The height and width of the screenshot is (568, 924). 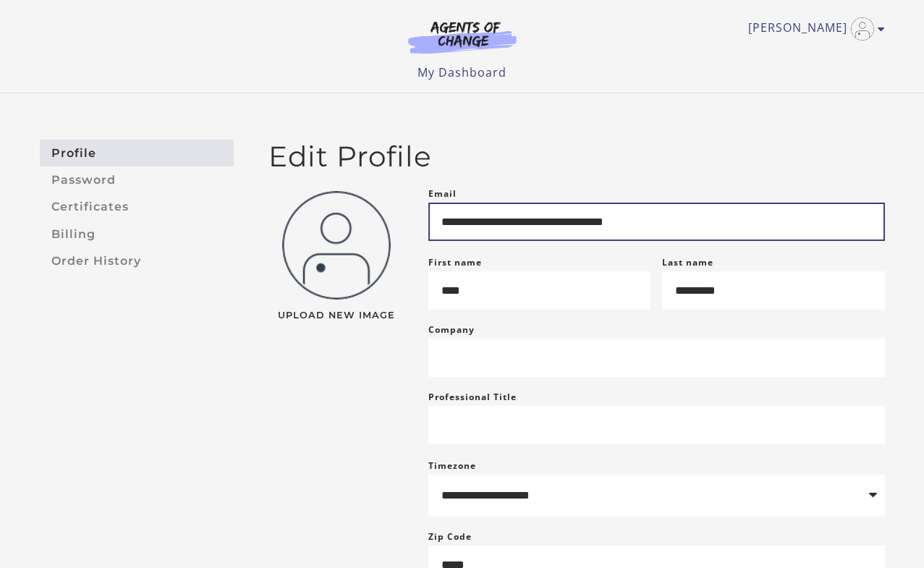 I want to click on label: Company, so click(x=451, y=330).